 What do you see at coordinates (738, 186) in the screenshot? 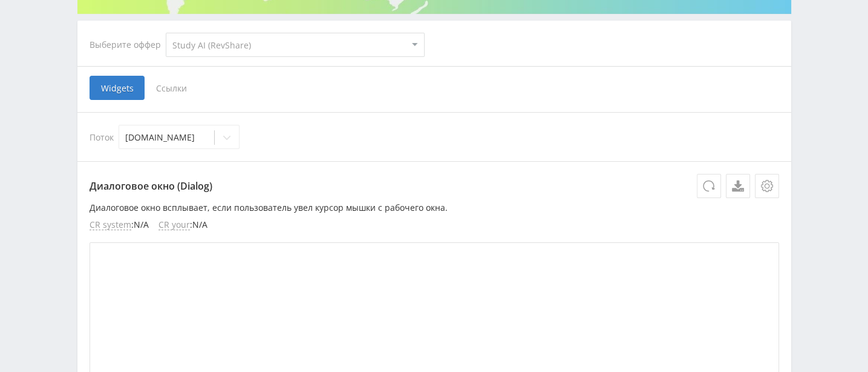
I see `a: Скачать` at bounding box center [738, 186].